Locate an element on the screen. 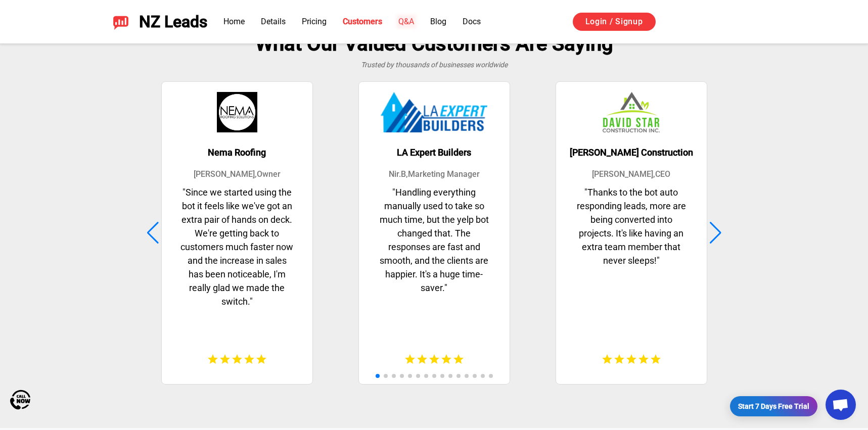 This screenshot has width=868, height=430. a: Pricing is located at coordinates (314, 21).